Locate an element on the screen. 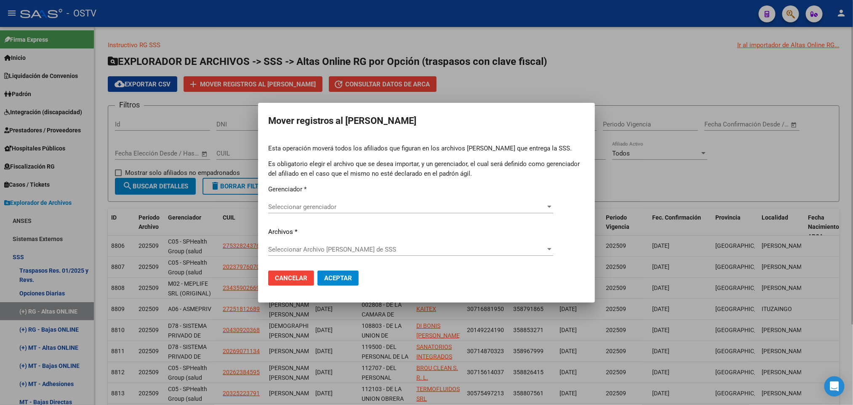  span: Aceptar is located at coordinates (338, 278).